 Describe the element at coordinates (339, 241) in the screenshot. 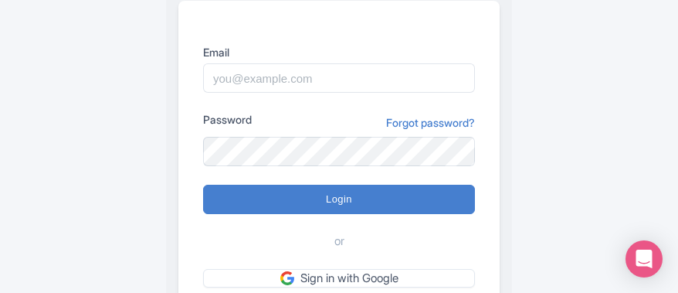

I see `span: or` at that location.